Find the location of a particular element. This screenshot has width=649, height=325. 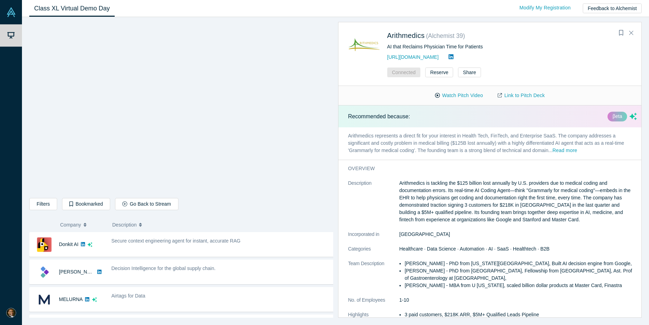

button: Go Back to Stream is located at coordinates (146, 204).